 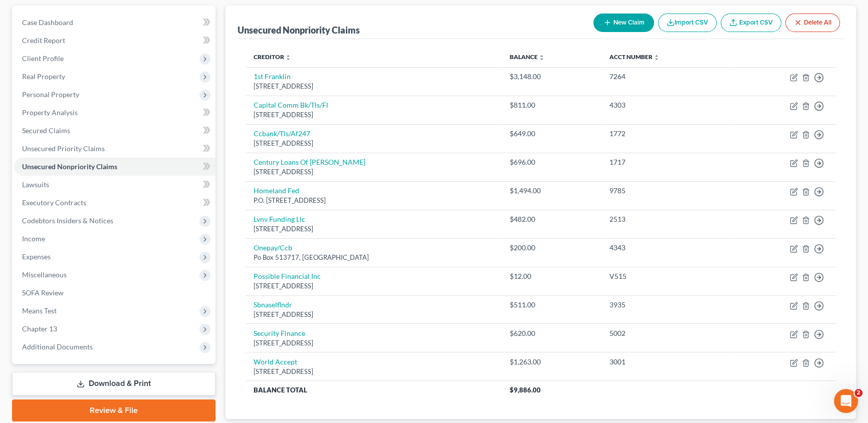 What do you see at coordinates (812, 22) in the screenshot?
I see `button: Delete All` at bounding box center [812, 22].